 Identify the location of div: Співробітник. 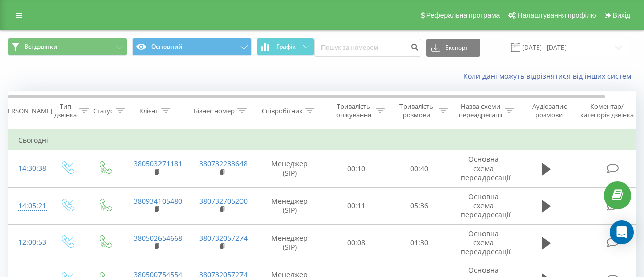
(282, 111).